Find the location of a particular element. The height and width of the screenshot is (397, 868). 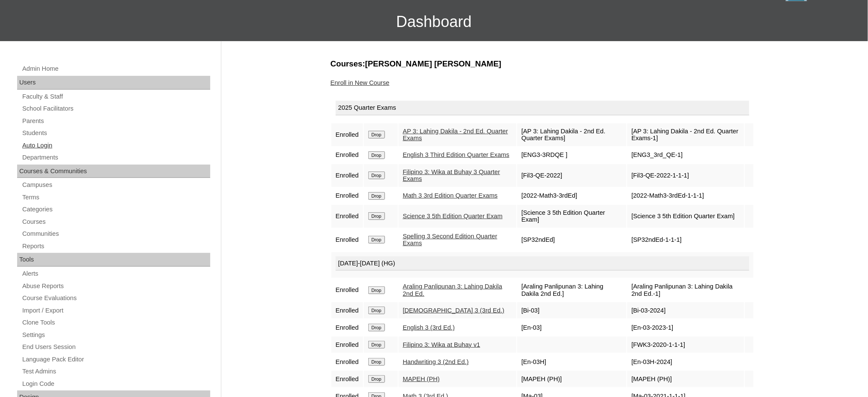

a: AP 3: Lahing Dakila - 2nd Ed. Quarter Exams is located at coordinates (455, 134).